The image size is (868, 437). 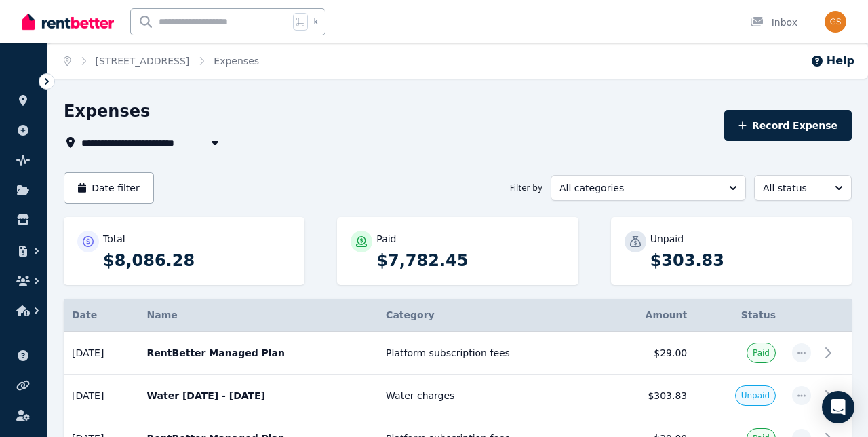 I want to click on span: All categories, so click(x=639, y=187).